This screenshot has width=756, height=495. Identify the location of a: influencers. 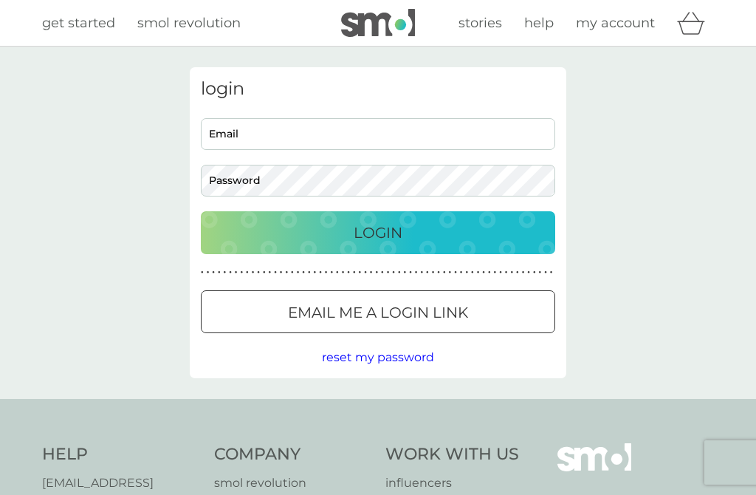
(452, 483).